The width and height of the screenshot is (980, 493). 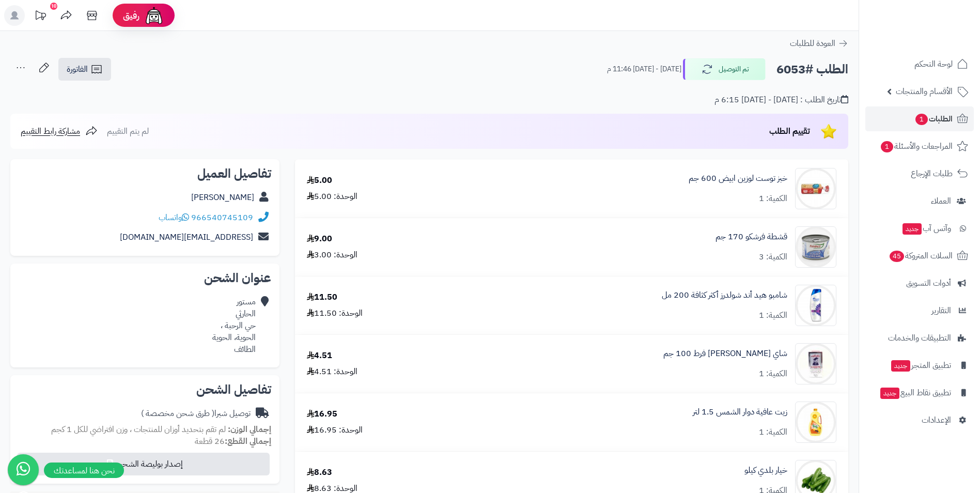 What do you see at coordinates (934, 119) in the screenshot?
I see `span: الطلبات` at bounding box center [934, 119].